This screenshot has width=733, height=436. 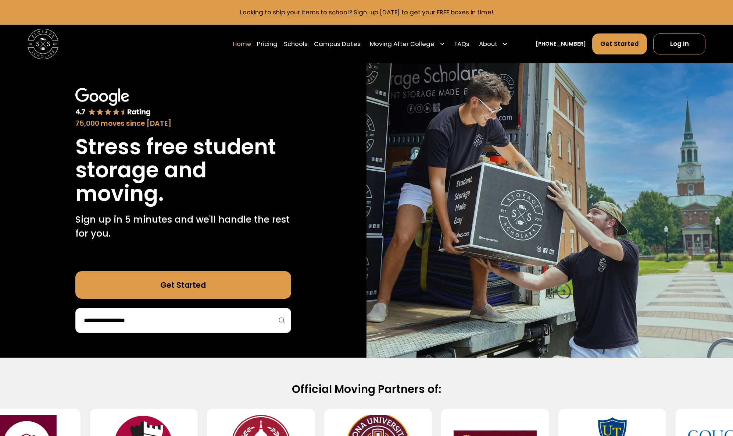 What do you see at coordinates (183, 226) in the screenshot?
I see `p: Sign up in 5 minutes and we'll handle the rest for you.` at bounding box center [183, 226].